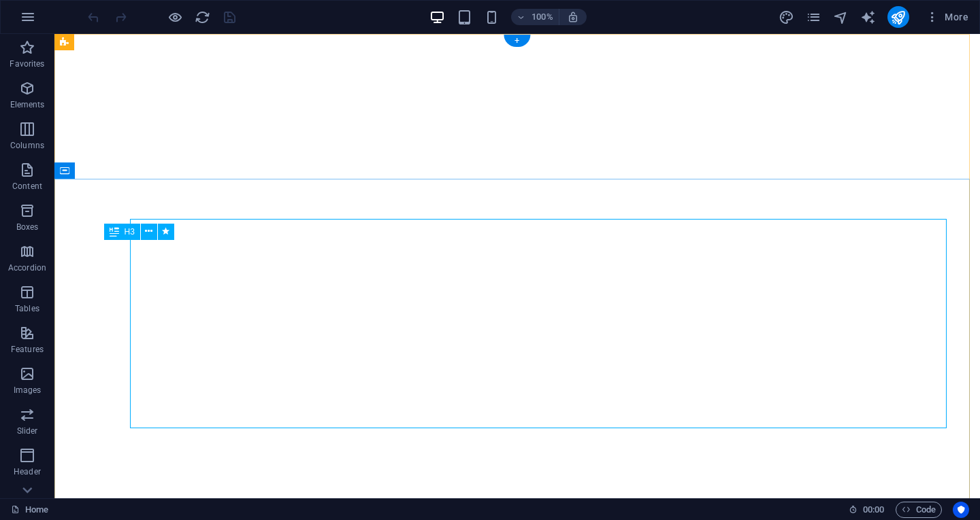 This screenshot has width=980, height=520. I want to click on i: Publish, so click(898, 17).